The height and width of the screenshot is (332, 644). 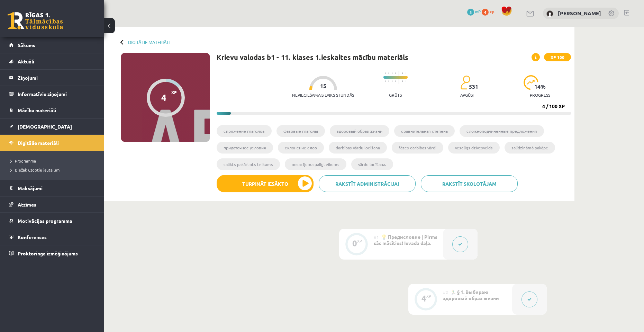 What do you see at coordinates (540, 87) in the screenshot?
I see `span: 14 %` at bounding box center [540, 87].